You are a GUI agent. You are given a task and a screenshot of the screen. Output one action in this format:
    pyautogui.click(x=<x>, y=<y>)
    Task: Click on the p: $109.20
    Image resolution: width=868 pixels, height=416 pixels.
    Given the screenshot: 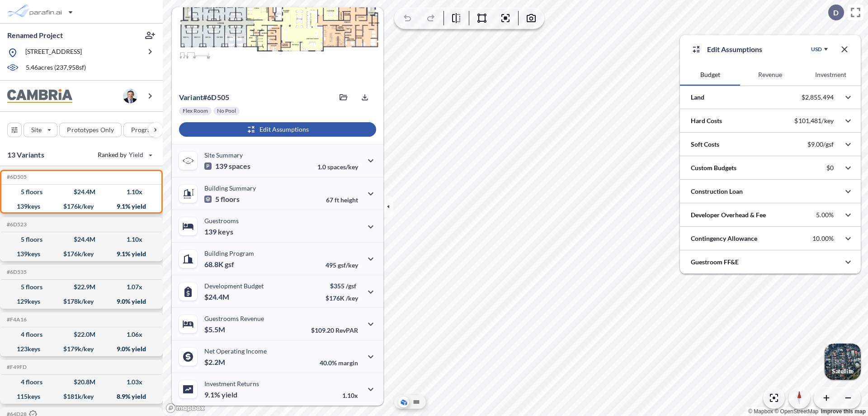 What is the action you would take?
    pyautogui.click(x=335, y=330)
    